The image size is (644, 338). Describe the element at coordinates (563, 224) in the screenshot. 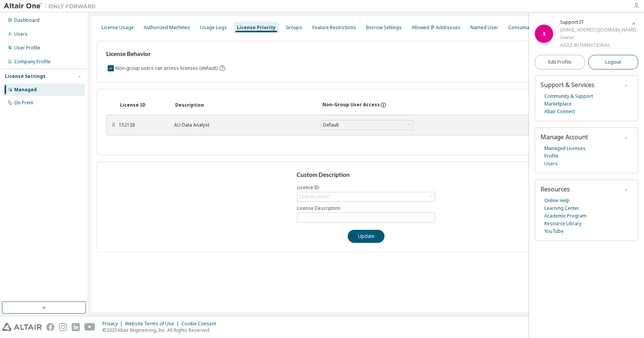

I see `a: Resource Library` at that location.